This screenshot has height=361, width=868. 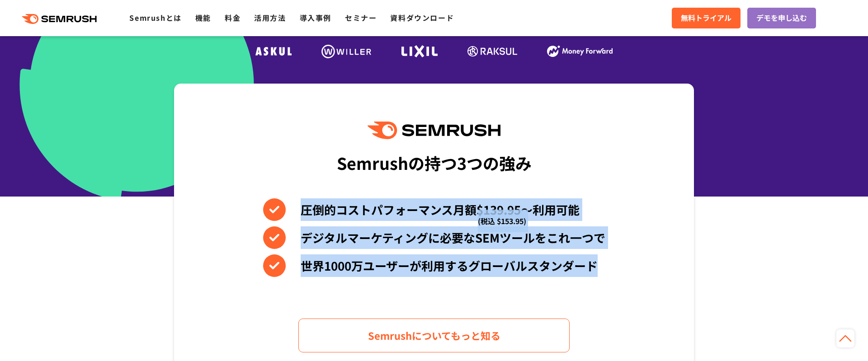 I want to click on span: (税込 $153.95), so click(x=502, y=221).